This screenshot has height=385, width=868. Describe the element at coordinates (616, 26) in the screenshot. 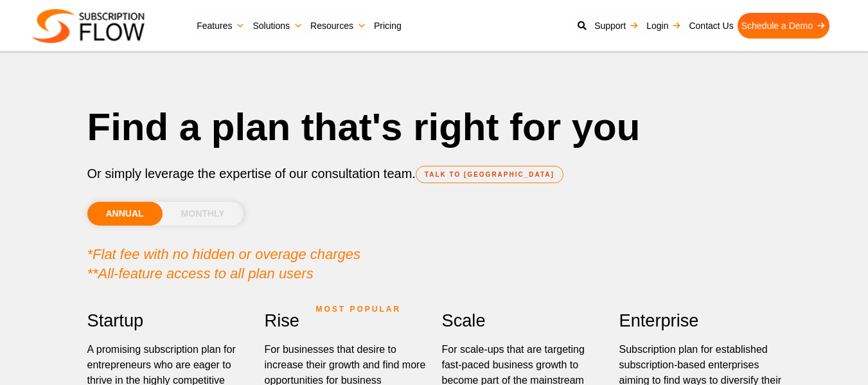

I see `a: Support` at that location.